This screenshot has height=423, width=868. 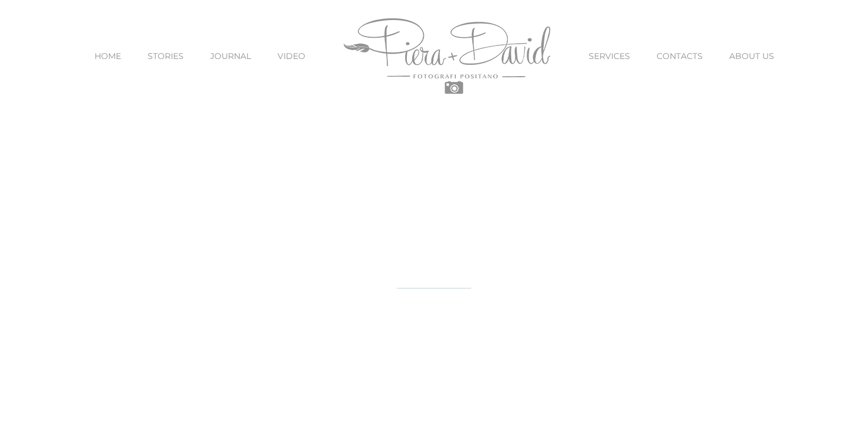 What do you see at coordinates (679, 56) in the screenshot?
I see `span: CONTACTS` at bounding box center [679, 56].